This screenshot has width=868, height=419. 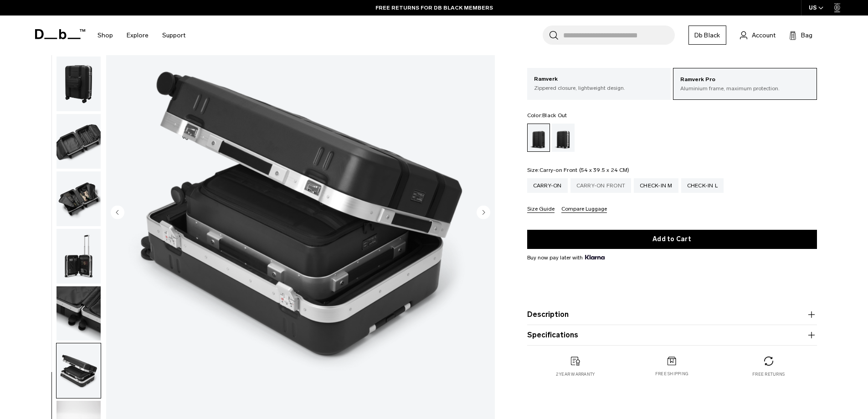 I want to click on button: Description, so click(x=672, y=315).